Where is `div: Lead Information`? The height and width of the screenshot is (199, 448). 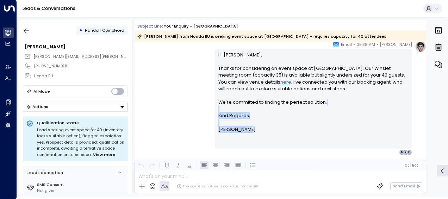 div: Lead Information is located at coordinates (44, 172).